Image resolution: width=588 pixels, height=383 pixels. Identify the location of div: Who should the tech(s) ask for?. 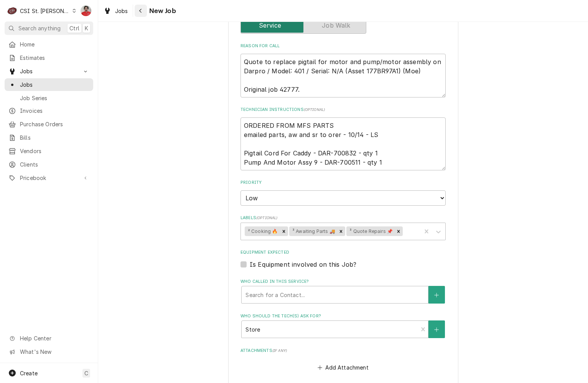
(343, 326).